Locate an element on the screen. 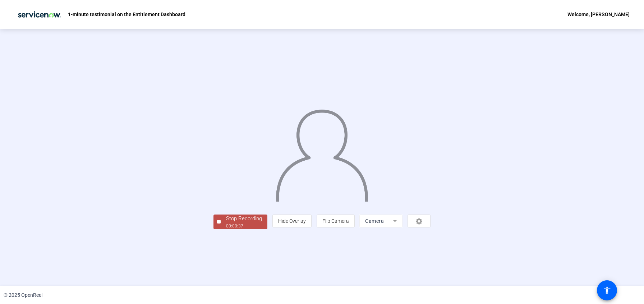  span: Hide Overlay is located at coordinates (292, 221).